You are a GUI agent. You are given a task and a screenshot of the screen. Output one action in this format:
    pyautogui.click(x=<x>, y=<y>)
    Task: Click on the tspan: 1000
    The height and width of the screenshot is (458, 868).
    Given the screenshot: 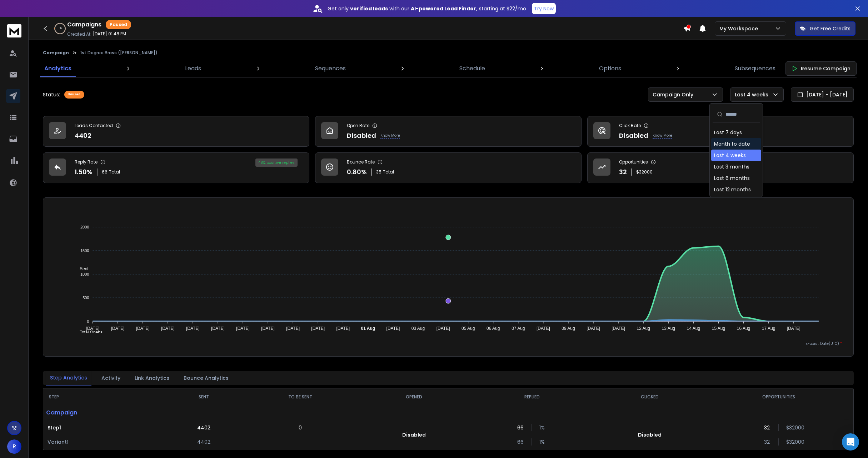 What is the action you would take?
    pyautogui.click(x=85, y=274)
    